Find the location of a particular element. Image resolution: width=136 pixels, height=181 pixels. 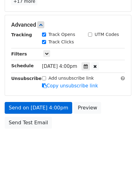

strong: Filters is located at coordinates (19, 54).